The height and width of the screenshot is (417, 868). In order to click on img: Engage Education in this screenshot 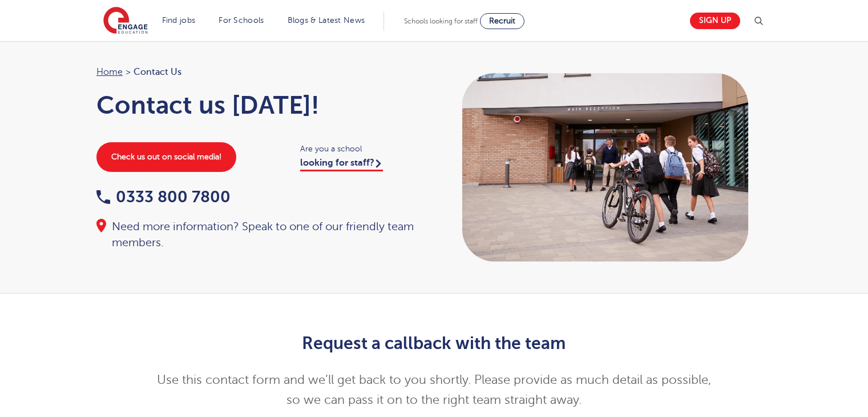, I will do `click(125, 21)`.